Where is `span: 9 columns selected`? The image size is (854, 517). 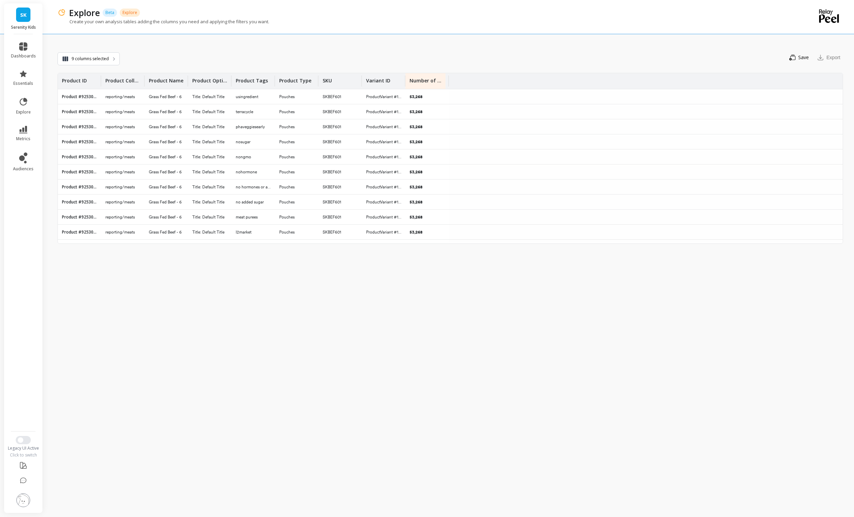
span: 9 columns selected is located at coordinates (90, 59).